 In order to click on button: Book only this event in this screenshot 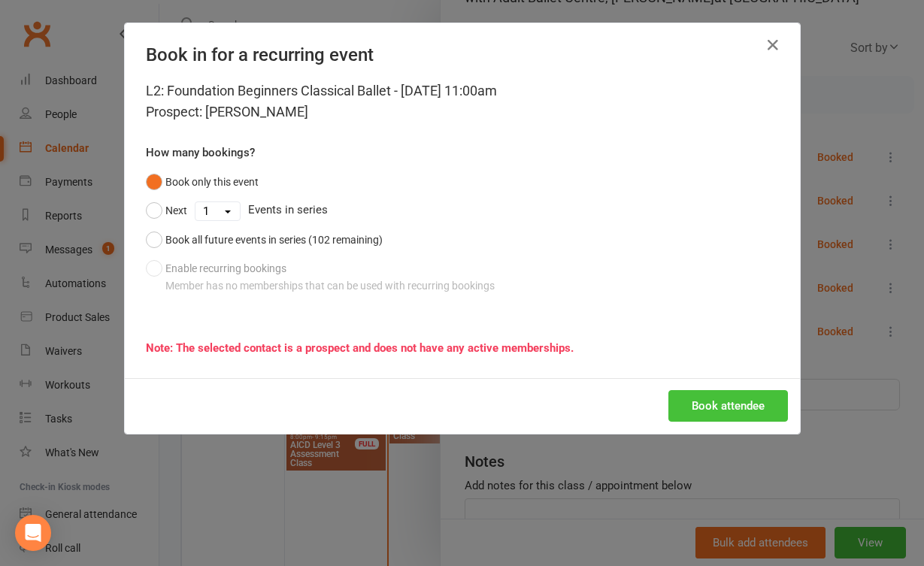, I will do `click(203, 182)`.